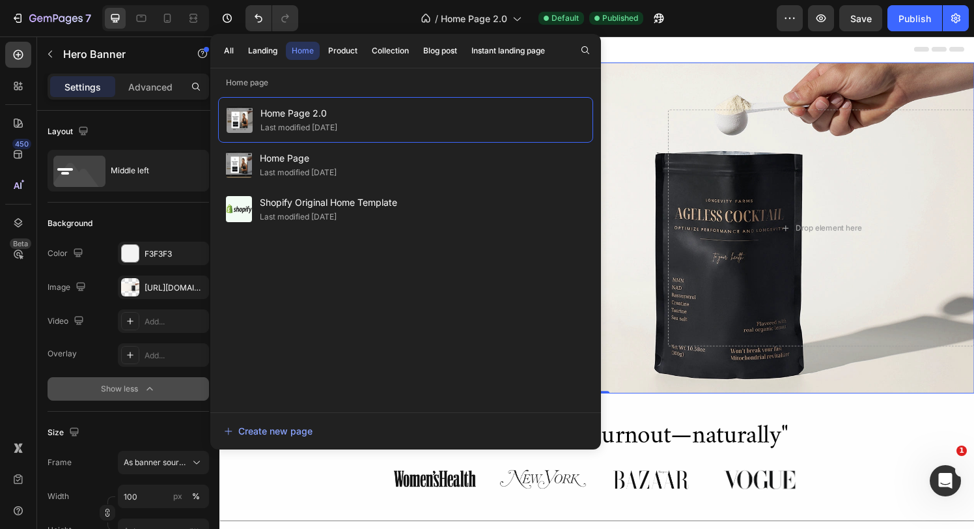 Image resolution: width=974 pixels, height=529 pixels. What do you see at coordinates (390, 51) in the screenshot?
I see `div: Collection` at bounding box center [390, 51].